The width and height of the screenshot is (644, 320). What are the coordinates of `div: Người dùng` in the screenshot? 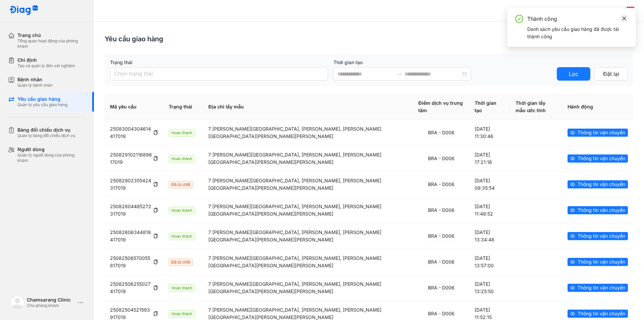 It's located at (52, 150).